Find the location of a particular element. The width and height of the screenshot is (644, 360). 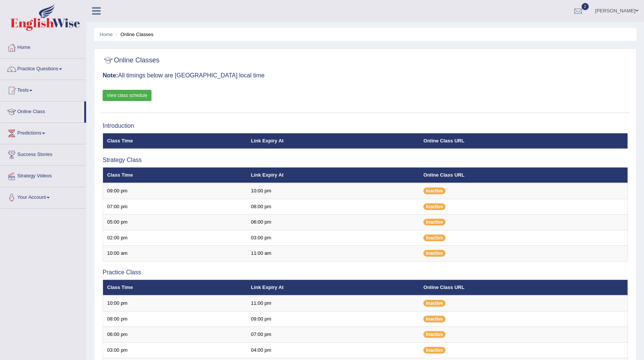

td: 11:00 pm is located at coordinates (333, 303).